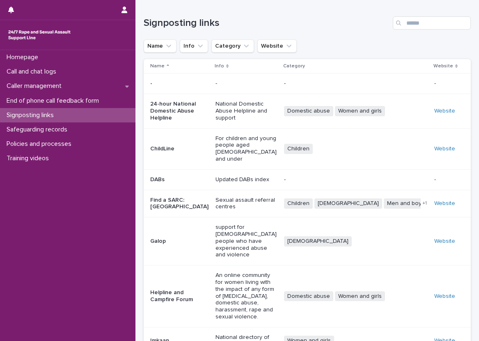 This screenshot has width=479, height=341. I want to click on span: + 1, so click(424, 203).